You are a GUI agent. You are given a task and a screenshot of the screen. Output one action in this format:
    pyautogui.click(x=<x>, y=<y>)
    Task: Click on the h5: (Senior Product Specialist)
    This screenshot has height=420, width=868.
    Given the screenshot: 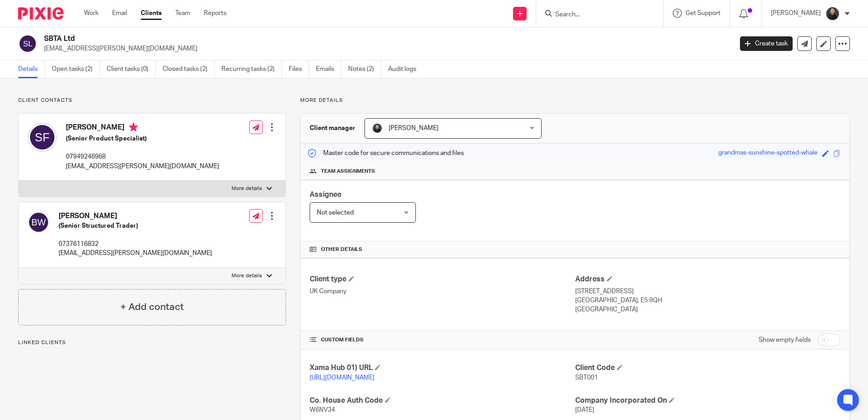 What is the action you would take?
    pyautogui.click(x=143, y=139)
    